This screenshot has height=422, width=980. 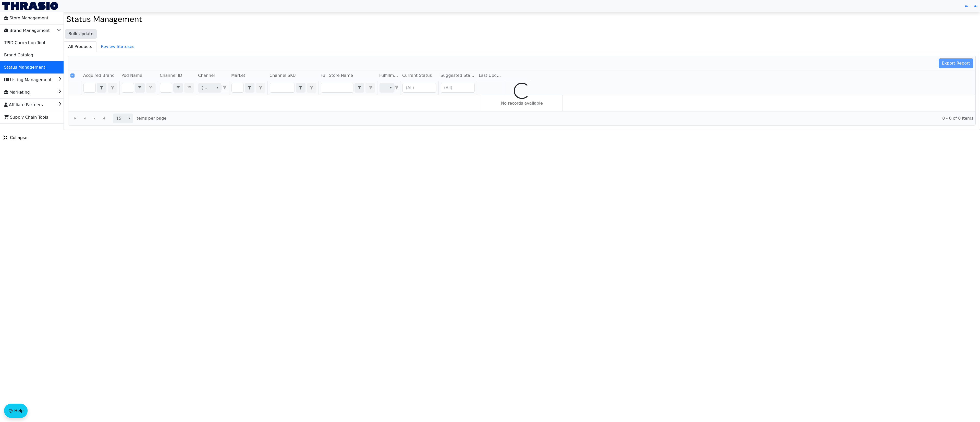 What do you see at coordinates (522, 19) in the screenshot?
I see `h2: Status Management` at bounding box center [522, 19].